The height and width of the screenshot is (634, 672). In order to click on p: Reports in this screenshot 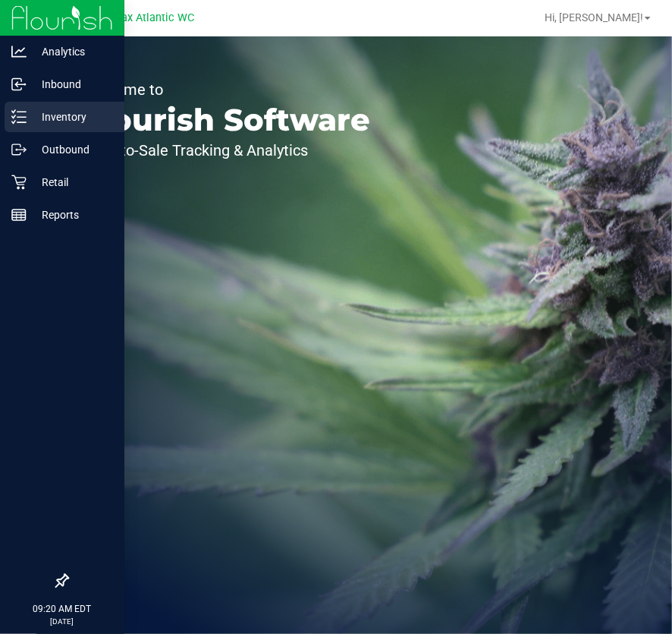, I will do `click(72, 215)`.